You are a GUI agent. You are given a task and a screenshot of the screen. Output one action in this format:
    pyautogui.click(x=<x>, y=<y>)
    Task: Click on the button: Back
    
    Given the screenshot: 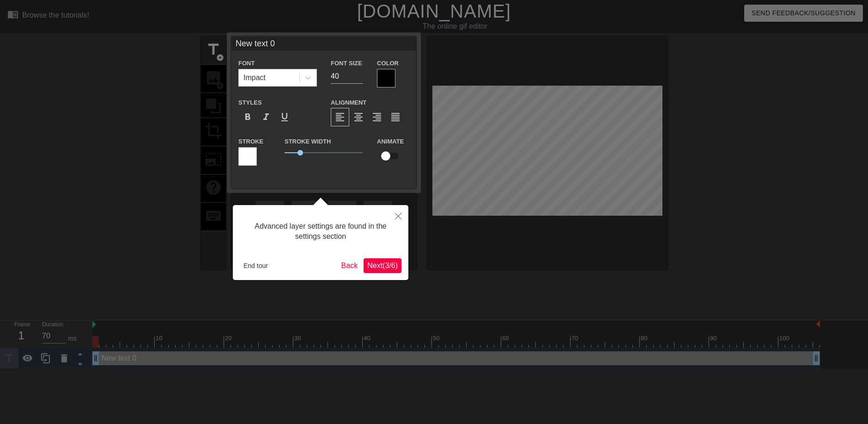 What is the action you would take?
    pyautogui.click(x=350, y=265)
    